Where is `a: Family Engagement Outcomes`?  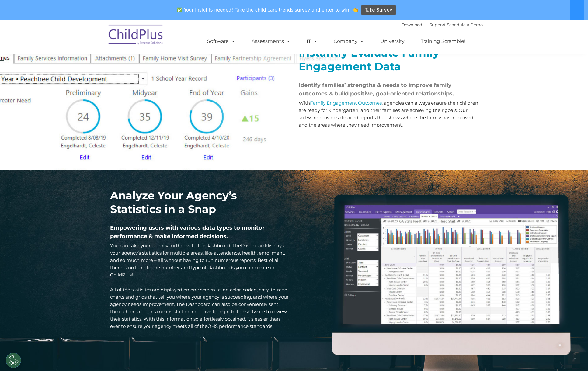 a: Family Engagement Outcomes is located at coordinates (346, 103).